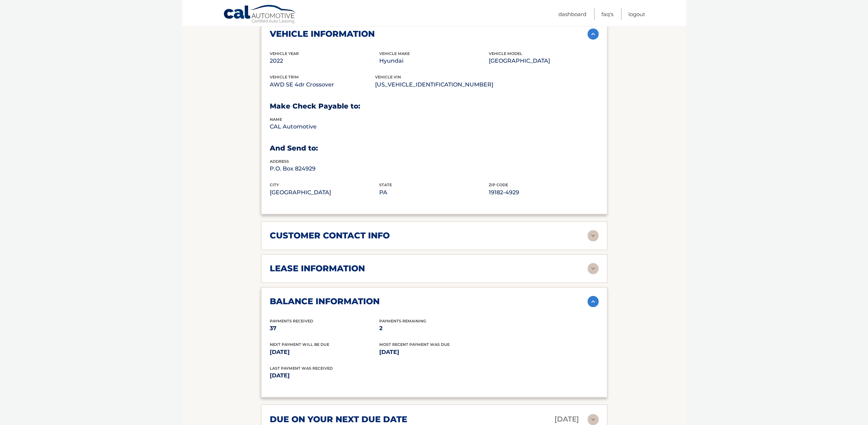 The image size is (868, 425). I want to click on span: zip code, so click(498, 185).